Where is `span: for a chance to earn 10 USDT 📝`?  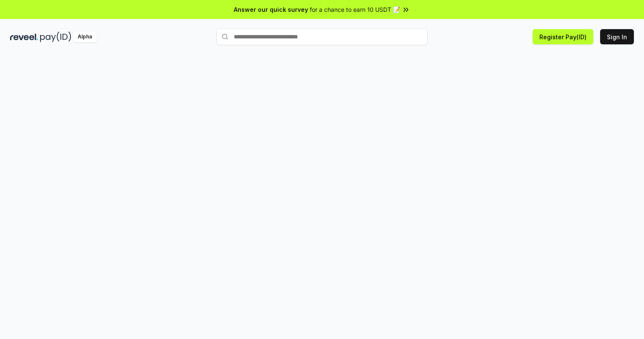
span: for a chance to earn 10 USDT 📝 is located at coordinates (355, 9).